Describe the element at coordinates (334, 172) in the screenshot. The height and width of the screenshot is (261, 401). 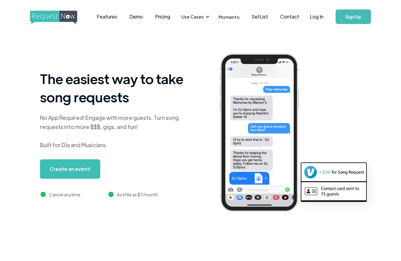
I see `img: venmo screenshot` at that location.